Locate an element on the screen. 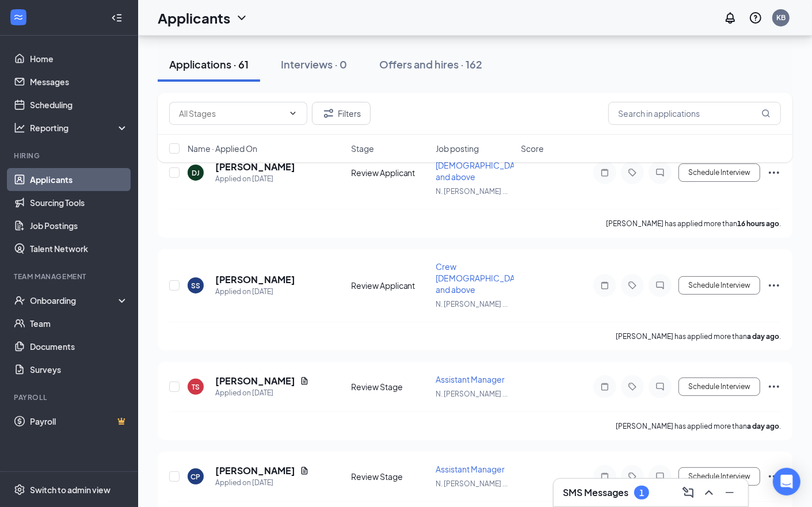 The image size is (812, 507). div: Hiring is located at coordinates (70, 156).